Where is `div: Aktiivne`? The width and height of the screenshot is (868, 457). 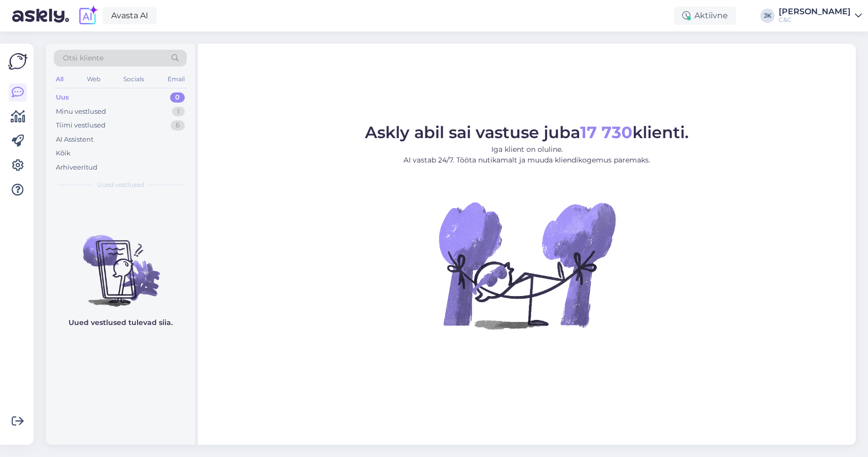
div: Aktiivne is located at coordinates (705, 16).